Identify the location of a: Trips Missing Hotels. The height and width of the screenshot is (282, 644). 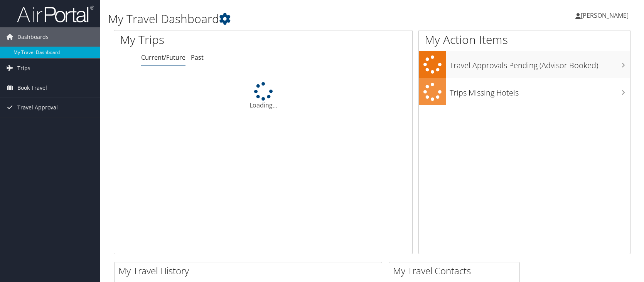
(525, 92).